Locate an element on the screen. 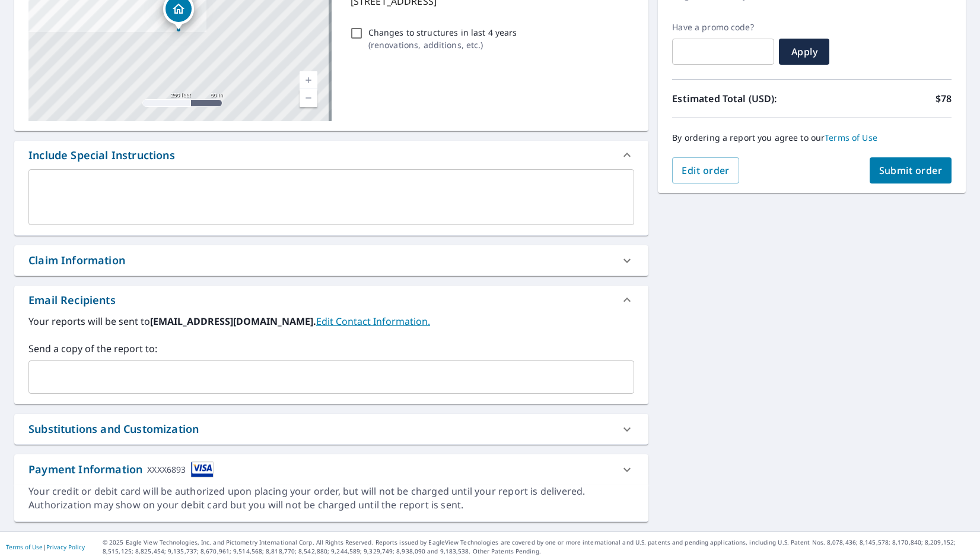 The image size is (980, 560). p: ( renovations, additions, etc. ) is located at coordinates (442, 45).